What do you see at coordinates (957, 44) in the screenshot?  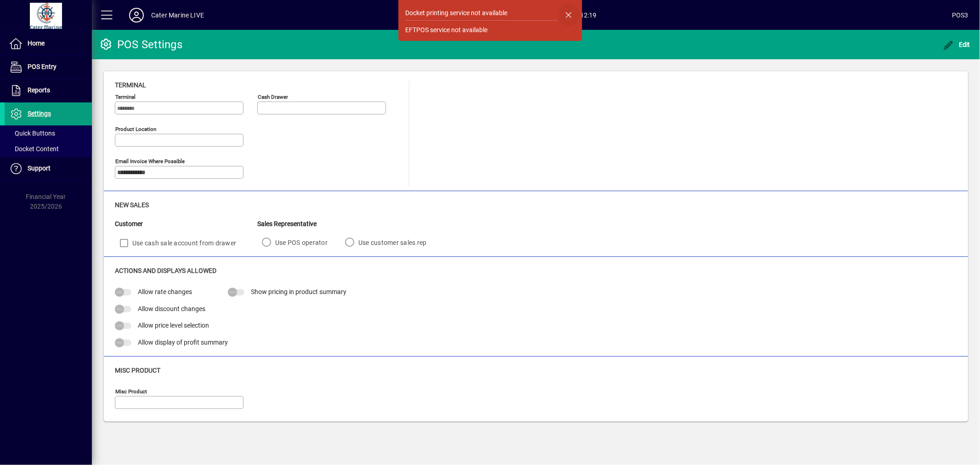 I see `button: Edit` at bounding box center [957, 44].